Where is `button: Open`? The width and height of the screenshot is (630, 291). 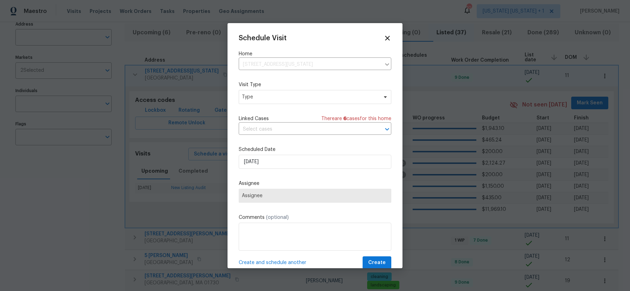
button: Open is located at coordinates (387, 129).